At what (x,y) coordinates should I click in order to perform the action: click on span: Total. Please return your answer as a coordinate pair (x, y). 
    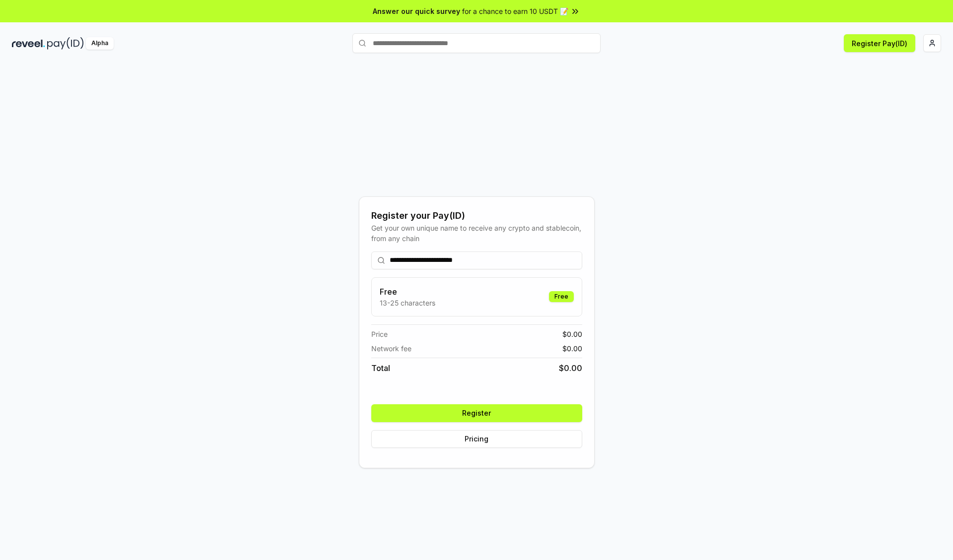
    Looking at the image, I should click on (381, 368).